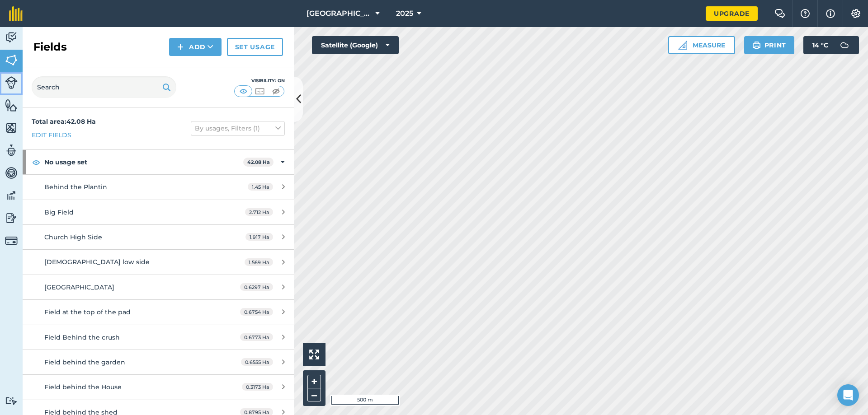 The height and width of the screenshot is (415, 868). Describe the element at coordinates (257, 386) in the screenshot. I see `span: 0.3173 Ha` at that location.